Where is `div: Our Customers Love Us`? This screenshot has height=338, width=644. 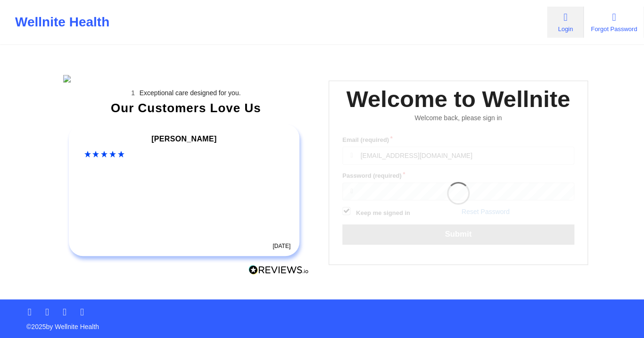 div: Our Customers Love Us is located at coordinates (186, 108).